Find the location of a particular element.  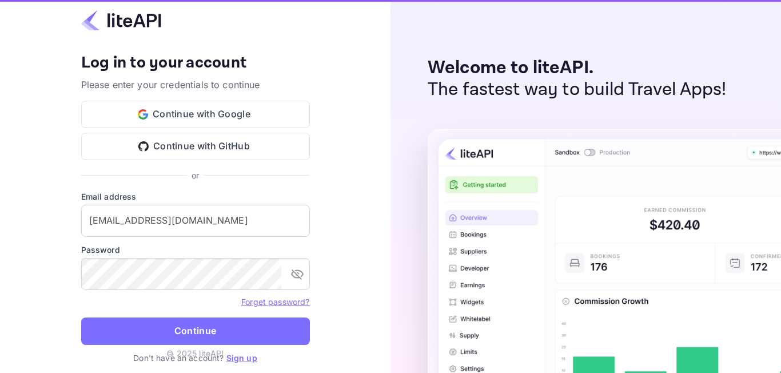

a: Sign up is located at coordinates (242, 357).